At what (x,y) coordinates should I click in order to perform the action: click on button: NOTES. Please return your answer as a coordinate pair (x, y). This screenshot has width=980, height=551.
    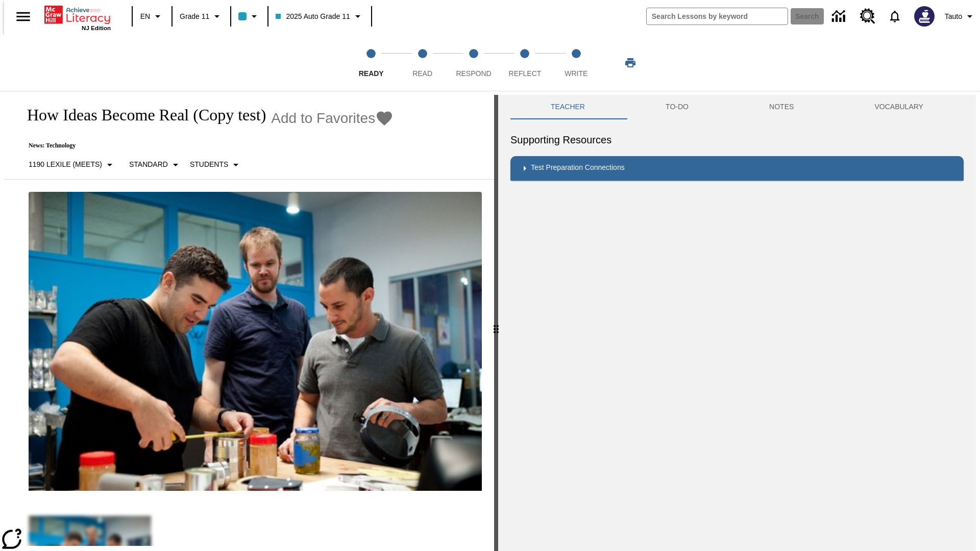
    Looking at the image, I should click on (782, 107).